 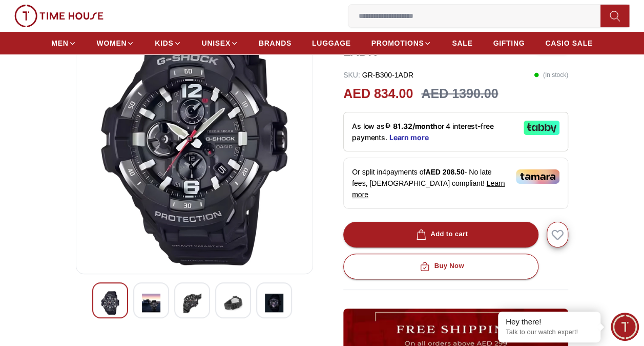 What do you see at coordinates (116, 43) in the screenshot?
I see `a: WOMEN` at bounding box center [116, 43].